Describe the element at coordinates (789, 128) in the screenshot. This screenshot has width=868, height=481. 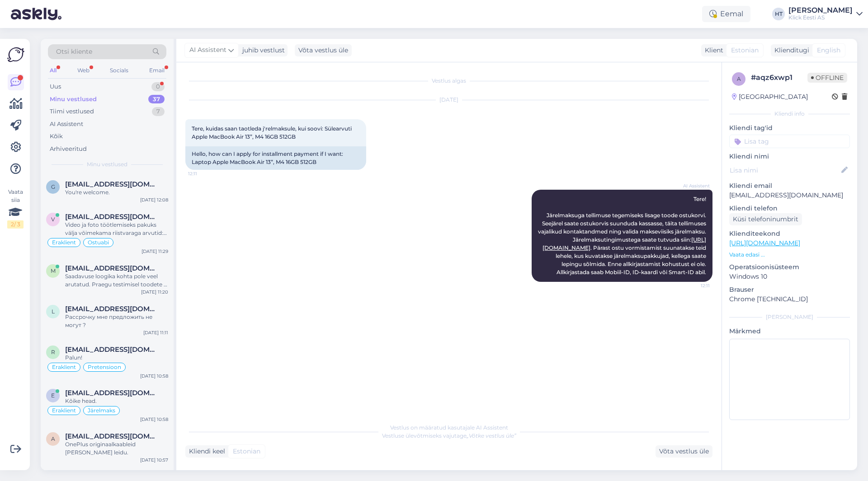
I see `p: Kliendi tag'id` at that location.